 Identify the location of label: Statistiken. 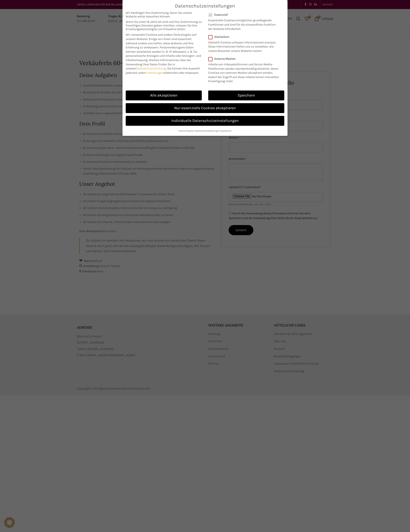
(243, 37).